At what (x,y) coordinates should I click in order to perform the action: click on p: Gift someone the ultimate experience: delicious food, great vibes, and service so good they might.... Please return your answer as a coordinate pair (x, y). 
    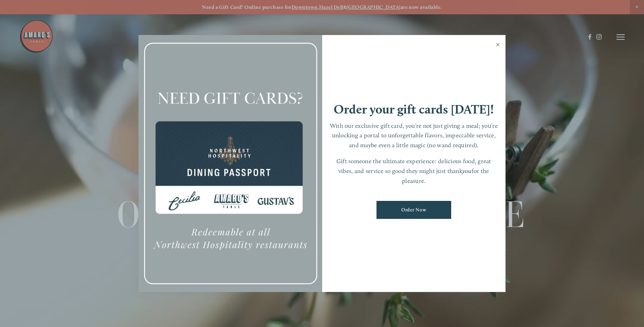
    Looking at the image, I should click on (414, 171).